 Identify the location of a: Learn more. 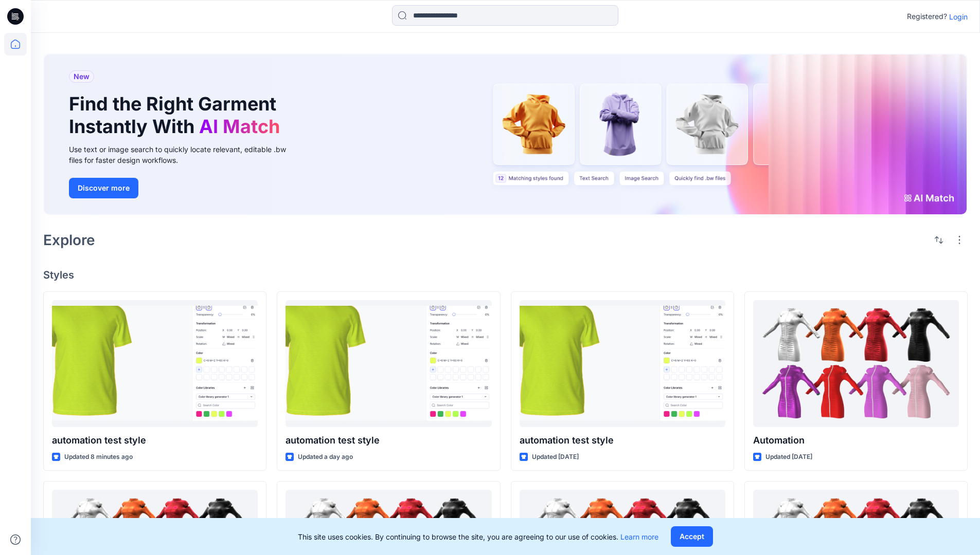
(639, 537).